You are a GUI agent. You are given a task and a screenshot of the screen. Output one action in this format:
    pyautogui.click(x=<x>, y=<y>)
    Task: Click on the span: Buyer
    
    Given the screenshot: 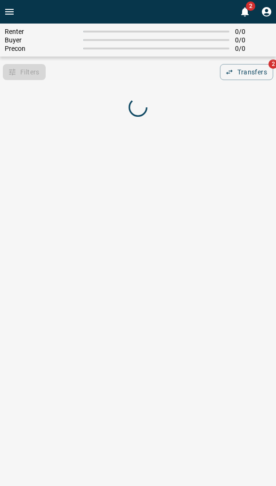 What is the action you would take?
    pyautogui.click(x=41, y=40)
    